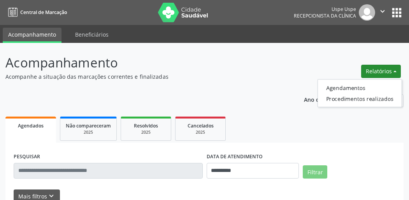 The height and width of the screenshot is (200, 409). I want to click on div: Uspe Uspe, so click(325, 9).